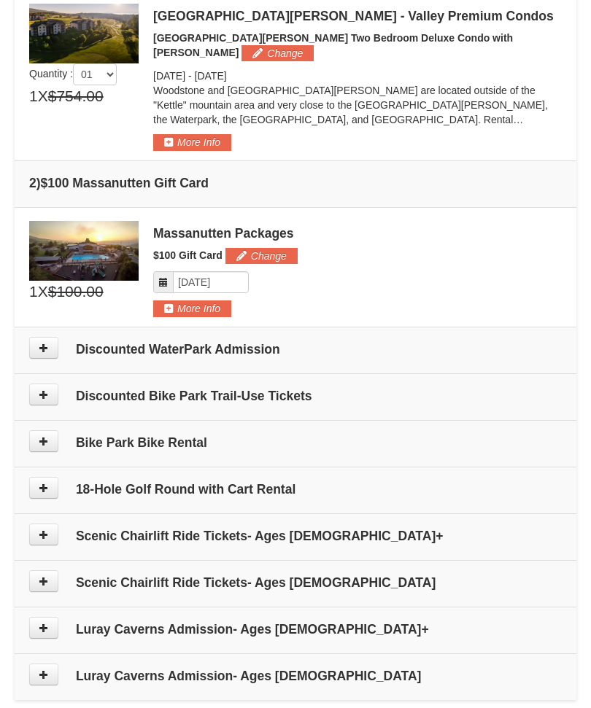  What do you see at coordinates (76, 292) in the screenshot?
I see `span: $100.00` at bounding box center [76, 292].